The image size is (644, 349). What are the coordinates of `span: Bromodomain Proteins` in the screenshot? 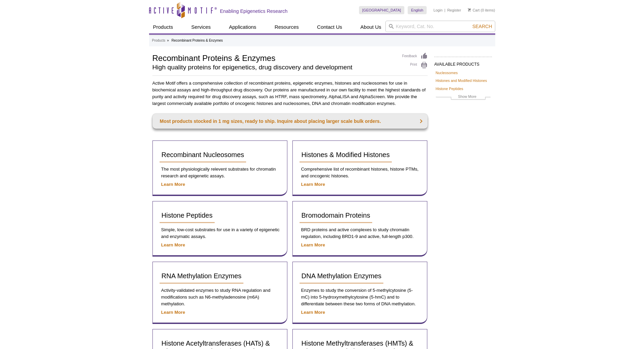 It's located at (336, 215).